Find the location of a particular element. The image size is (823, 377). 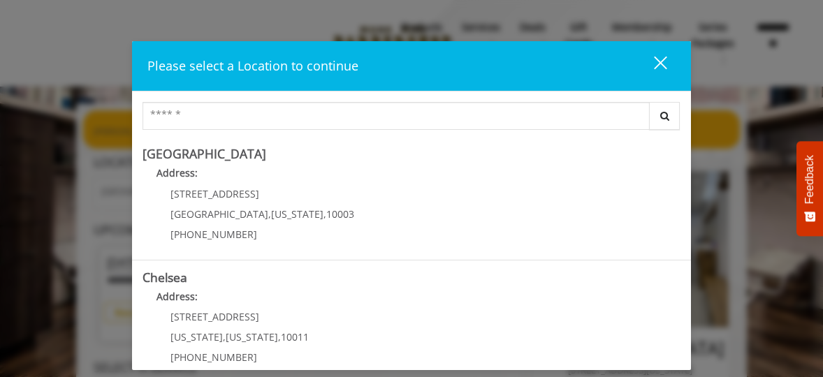

button: Feedback - Show survey is located at coordinates (809, 189).